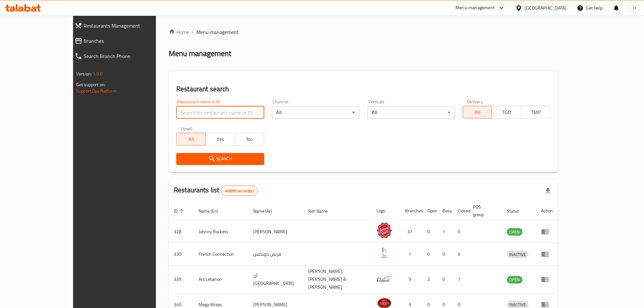 This screenshot has width=644, height=308. What do you see at coordinates (363, 32) in the screenshot?
I see `nav: breadcrumb` at bounding box center [363, 32].